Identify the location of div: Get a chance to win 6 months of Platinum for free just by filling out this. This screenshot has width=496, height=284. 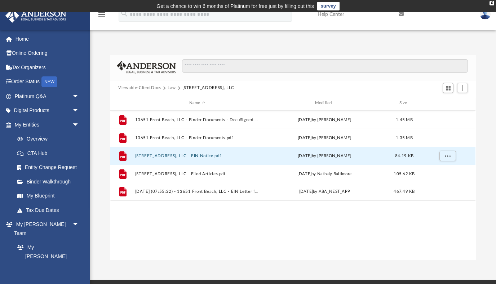
(235, 6).